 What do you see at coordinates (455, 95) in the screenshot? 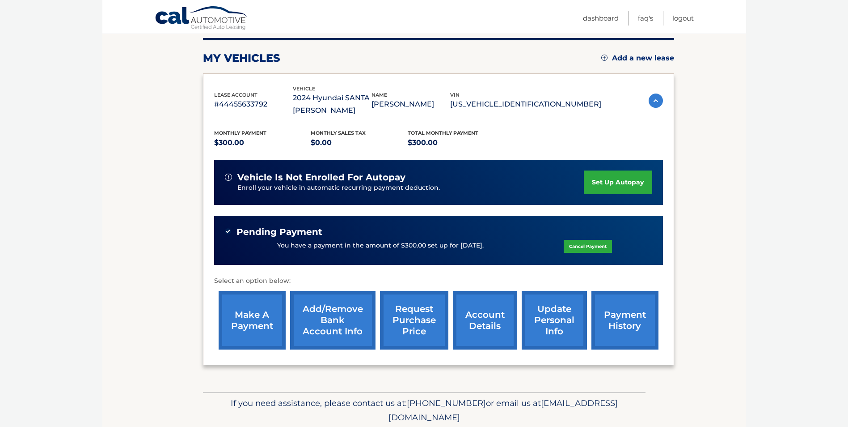
I see `span: vin` at bounding box center [455, 95].